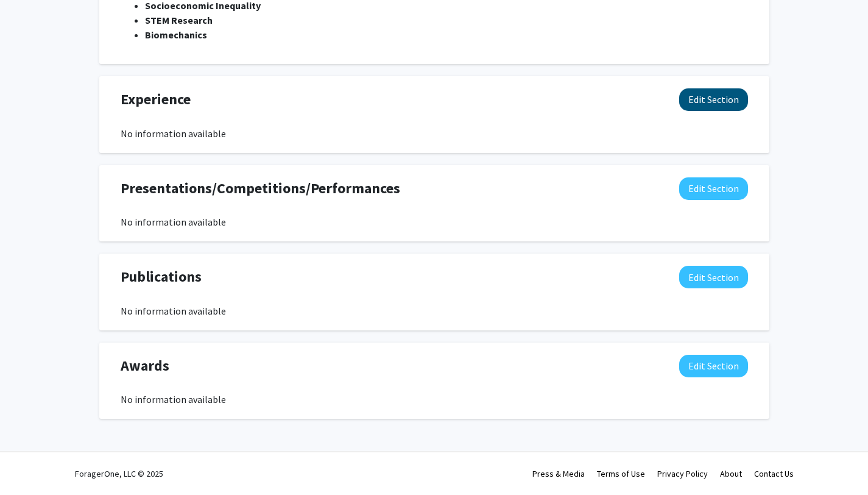 The image size is (868, 495). Describe the element at coordinates (155, 100) in the screenshot. I see `span: Experience` at that location.